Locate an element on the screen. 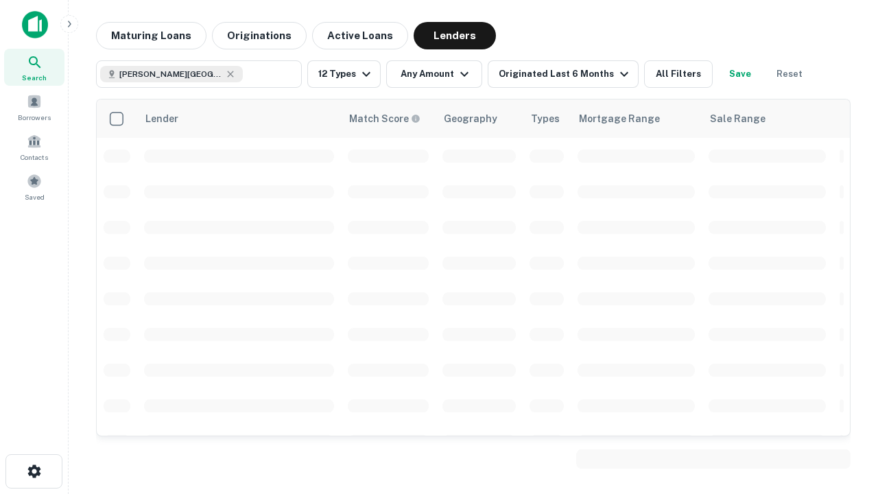 The height and width of the screenshot is (494, 878). button: Lenders is located at coordinates (455, 36).